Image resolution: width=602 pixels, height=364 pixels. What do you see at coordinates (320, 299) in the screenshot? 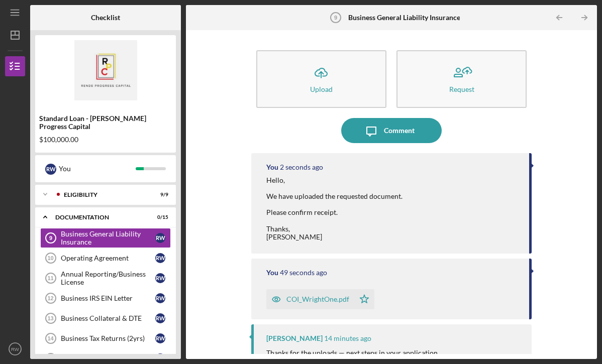
I see `button: COI_WrightOne.pdf` at bounding box center [320, 299].